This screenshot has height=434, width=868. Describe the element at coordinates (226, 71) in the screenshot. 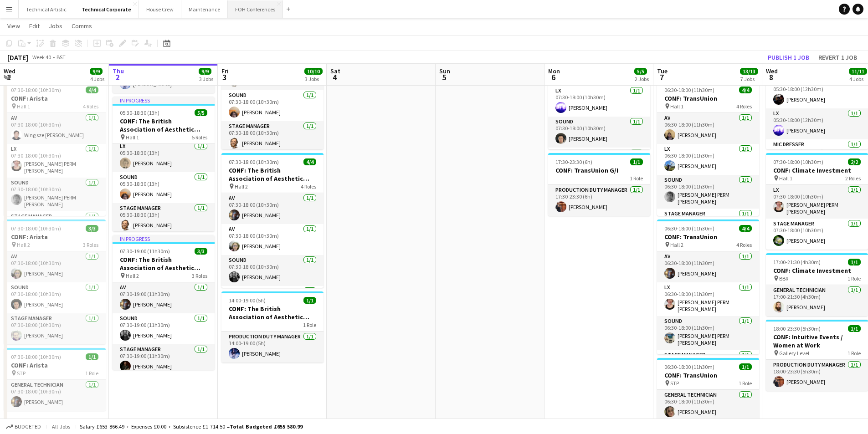

I see `span: Fri` at that location.